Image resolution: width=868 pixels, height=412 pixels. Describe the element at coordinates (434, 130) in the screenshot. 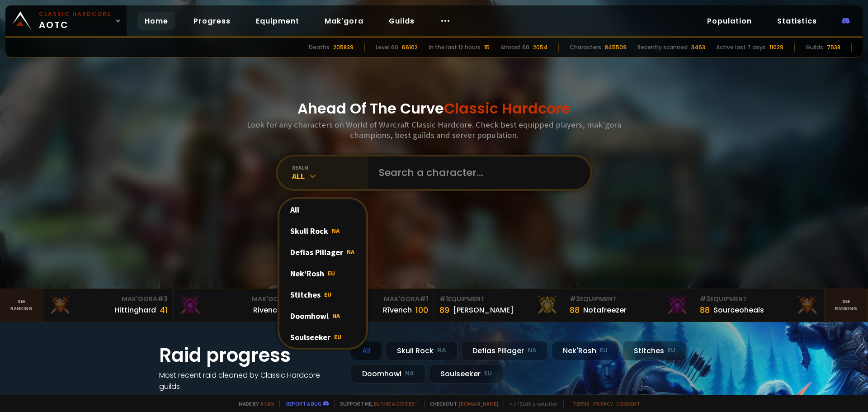

I see `h3: Look for any characters on World of Warcraft Classic Hardcore. Check best equipped players, mak'g...` at that location.